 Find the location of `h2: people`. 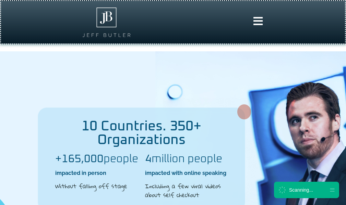

h2: people is located at coordinates (97, 159).